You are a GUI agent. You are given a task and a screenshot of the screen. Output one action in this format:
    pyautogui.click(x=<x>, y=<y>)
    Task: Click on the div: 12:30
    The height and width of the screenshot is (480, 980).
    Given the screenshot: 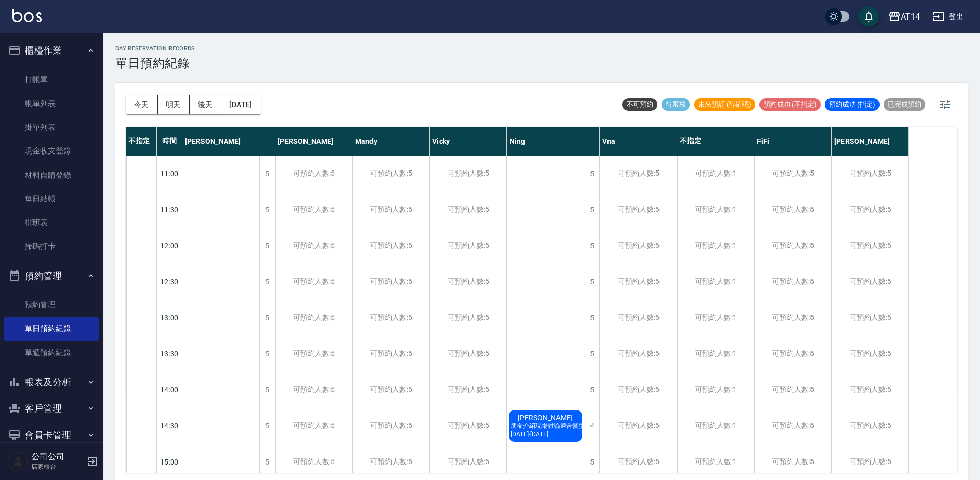 What is the action you would take?
    pyautogui.click(x=169, y=282)
    